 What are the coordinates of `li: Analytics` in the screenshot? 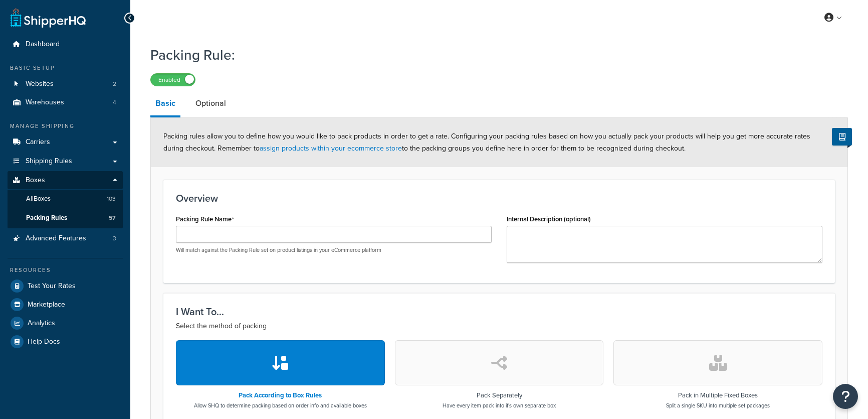 It's located at (65, 323).